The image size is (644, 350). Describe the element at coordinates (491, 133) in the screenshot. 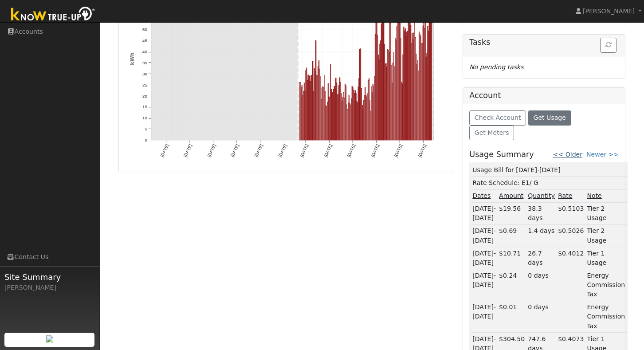

I see `button: Get Meters` at that location.